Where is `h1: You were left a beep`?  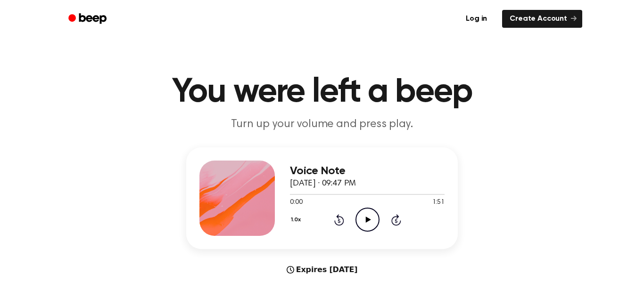 h1: You were left a beep is located at coordinates (322, 93).